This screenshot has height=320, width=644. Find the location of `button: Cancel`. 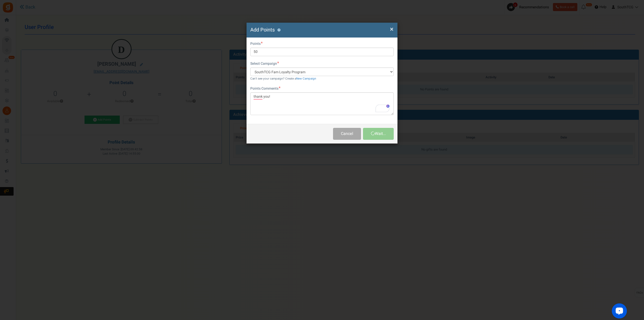

button: Cancel is located at coordinates (347, 133).